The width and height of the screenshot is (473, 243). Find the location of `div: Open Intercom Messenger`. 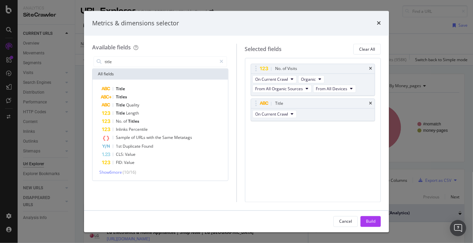

div: Open Intercom Messenger is located at coordinates (458, 229).